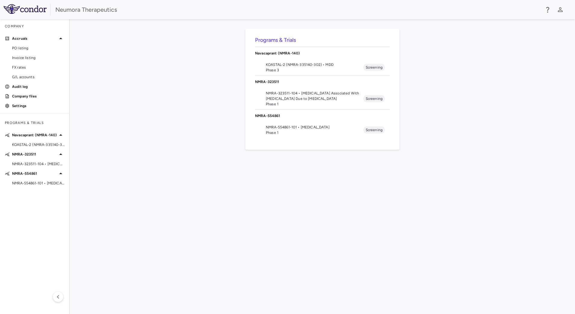 This screenshot has width=575, height=314. What do you see at coordinates (38, 67) in the screenshot?
I see `span: FX rates` at bounding box center [38, 67].